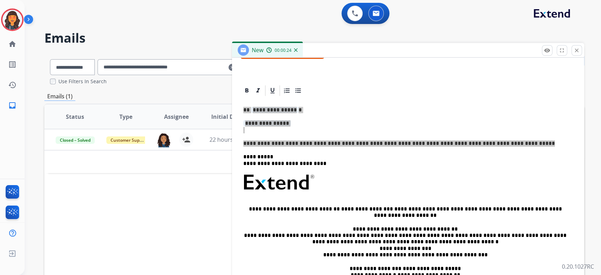 This screenshot has width=601, height=275. Describe the element at coordinates (12, 105) in the screenshot. I see `mat-icon: inbox` at that location.